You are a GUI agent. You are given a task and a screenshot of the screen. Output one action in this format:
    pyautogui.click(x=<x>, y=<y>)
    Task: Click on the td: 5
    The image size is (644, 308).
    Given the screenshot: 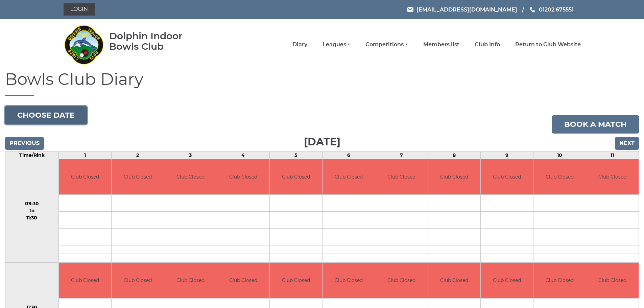 What is the action you would take?
    pyautogui.click(x=296, y=155)
    